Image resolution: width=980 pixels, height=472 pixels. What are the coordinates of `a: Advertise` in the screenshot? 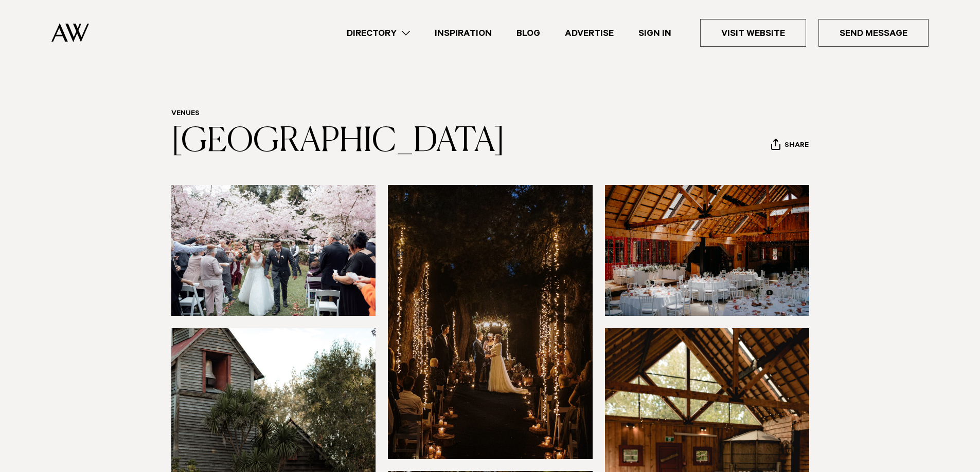 It's located at (589, 33).